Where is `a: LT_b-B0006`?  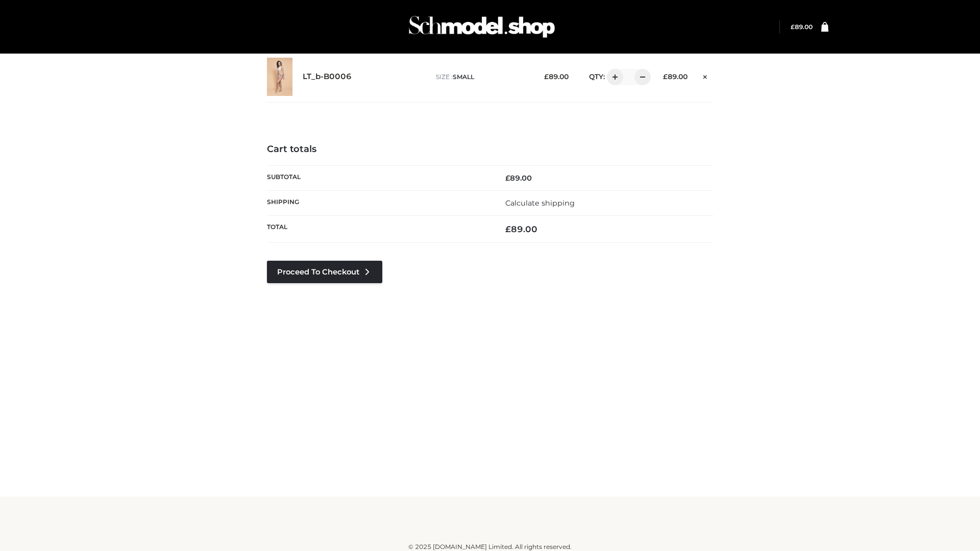 a: LT_b-B0006 is located at coordinates (327, 76).